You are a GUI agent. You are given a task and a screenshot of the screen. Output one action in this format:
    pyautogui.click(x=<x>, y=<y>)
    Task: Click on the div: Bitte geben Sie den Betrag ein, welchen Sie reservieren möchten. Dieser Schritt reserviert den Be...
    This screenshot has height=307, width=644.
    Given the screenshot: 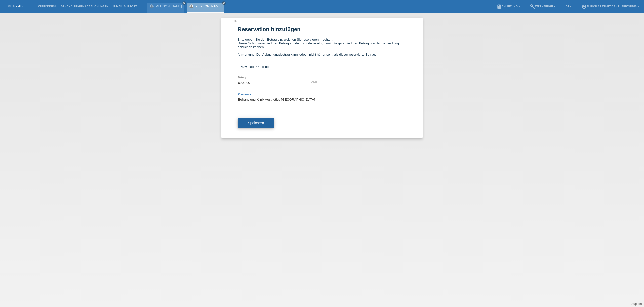 What is the action you would take?
    pyautogui.click(x=322, y=49)
    